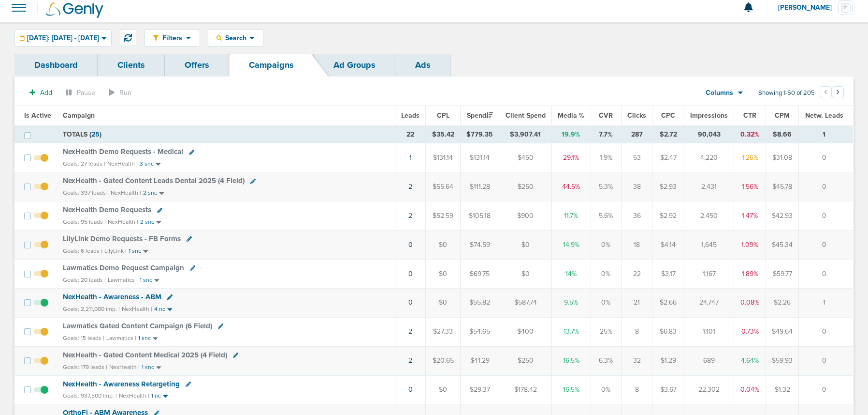 This screenshot has height=415, width=868. What do you see at coordinates (749, 134) in the screenshot?
I see `td: 0.32%` at bounding box center [749, 134].